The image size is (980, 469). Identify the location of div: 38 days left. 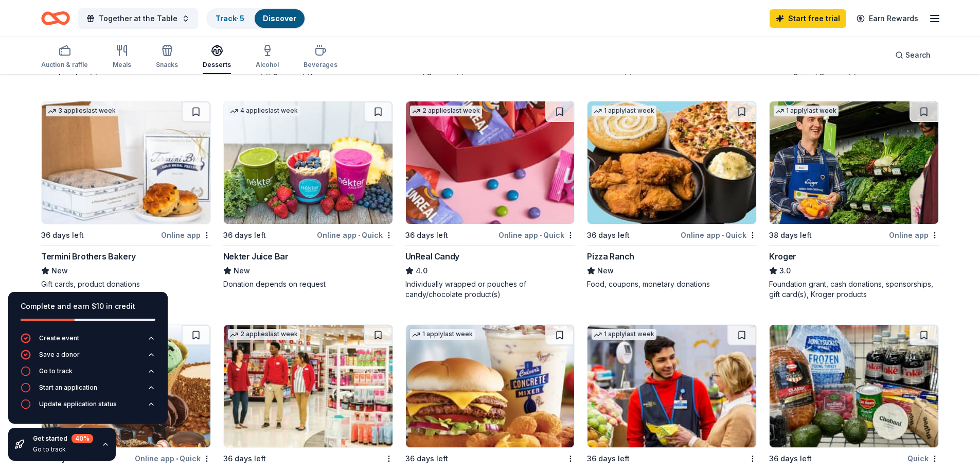
(790, 236).